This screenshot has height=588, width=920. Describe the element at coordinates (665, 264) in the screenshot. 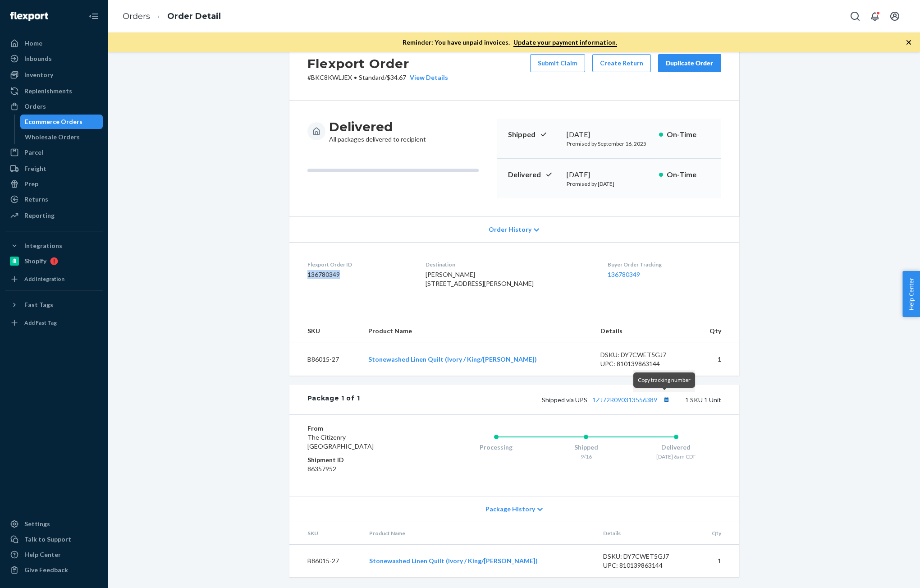

I see `dt: Buyer Order Tracking` at that location.